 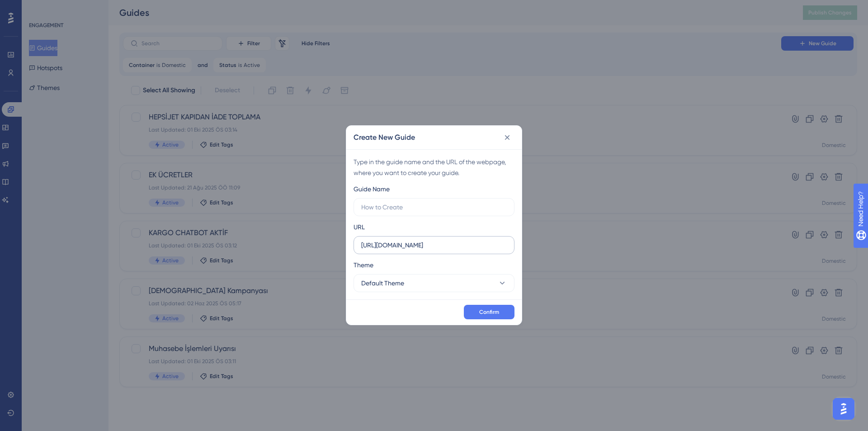 What do you see at coordinates (434, 167) in the screenshot?
I see `div: Type in the guide name and the URL of the webpage, where you want to create your guide.` at bounding box center [434, 167].